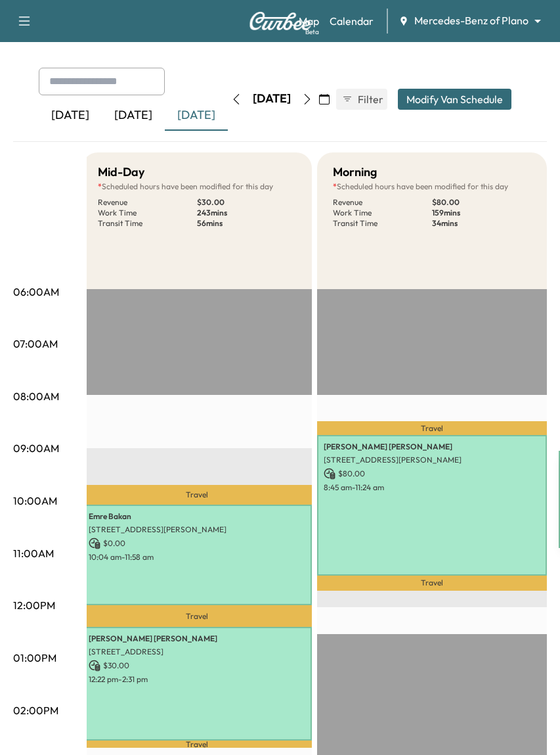  What do you see at coordinates (472, 21) in the screenshot?
I see `span: Mercedes-Benz of Plano` at bounding box center [472, 21].